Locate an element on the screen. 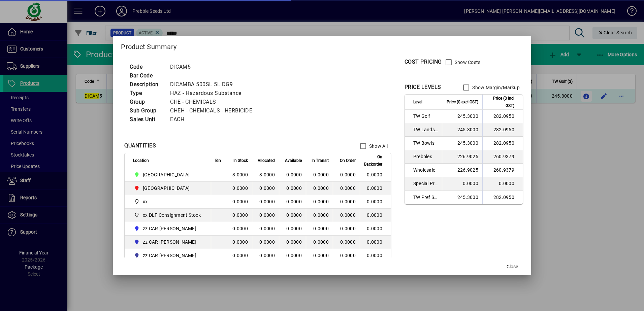 The width and height of the screenshot is (644, 311). span: Special Price is located at coordinates (425, 184).